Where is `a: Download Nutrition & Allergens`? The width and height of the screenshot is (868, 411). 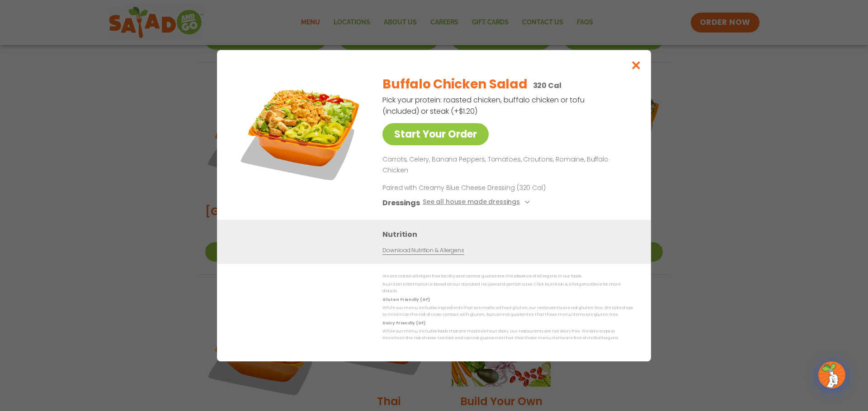 a: Download Nutrition & Allergens is located at coordinates (423, 250).